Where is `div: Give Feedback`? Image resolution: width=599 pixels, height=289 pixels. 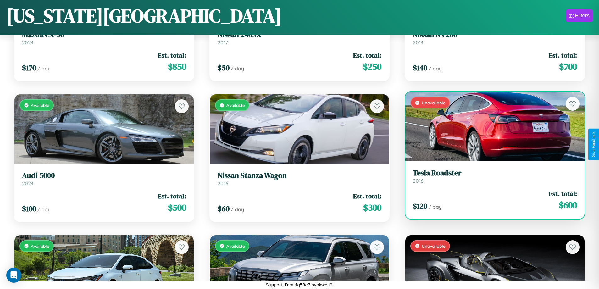
div: Give Feedback is located at coordinates (594, 144).